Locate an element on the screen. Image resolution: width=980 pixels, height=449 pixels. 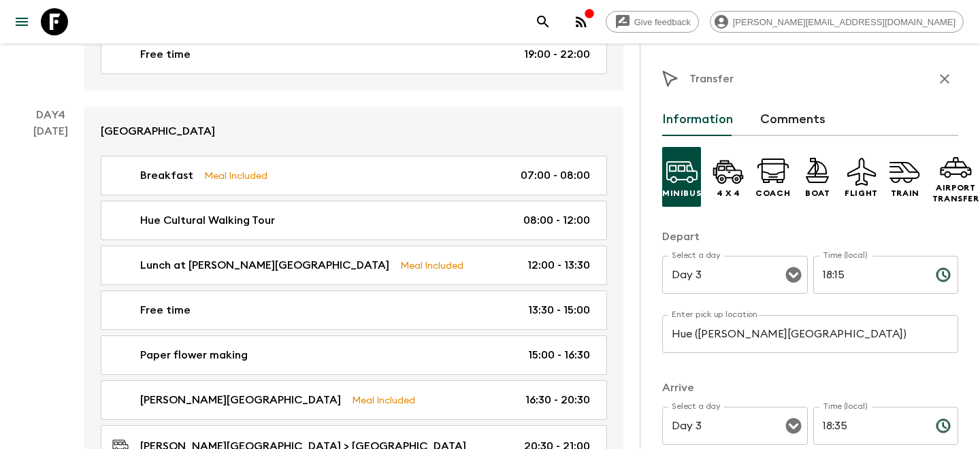
button: Information is located at coordinates (697, 120).